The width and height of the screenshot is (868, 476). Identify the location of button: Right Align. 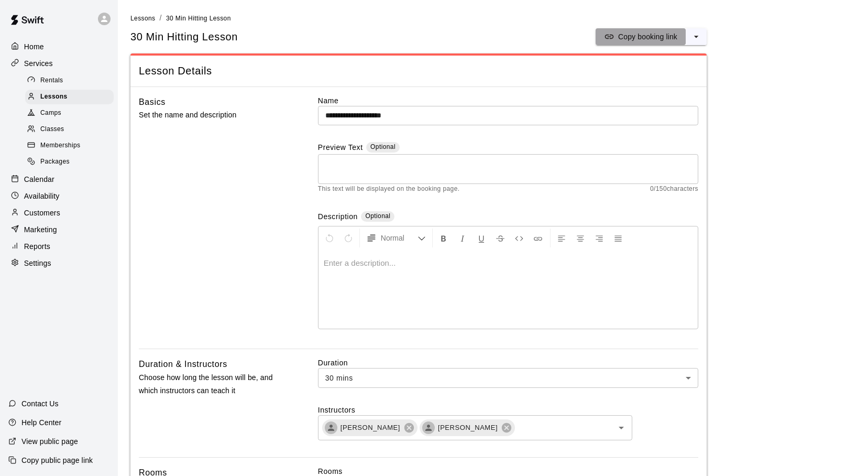
(600, 238).